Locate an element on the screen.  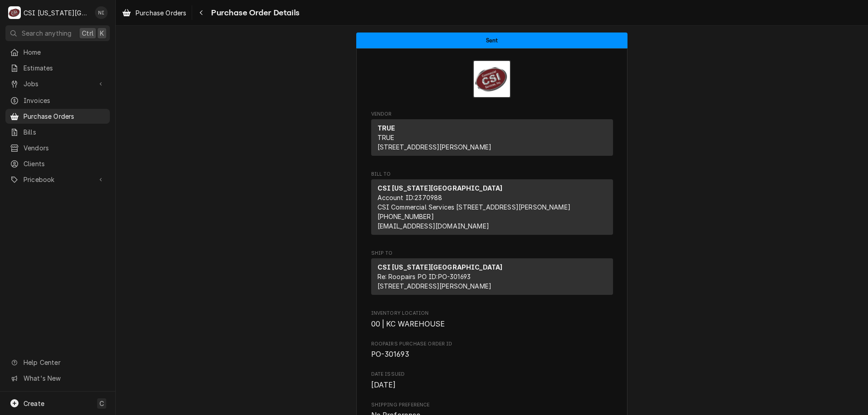
a: Go to Help Center is located at coordinates (57, 362).